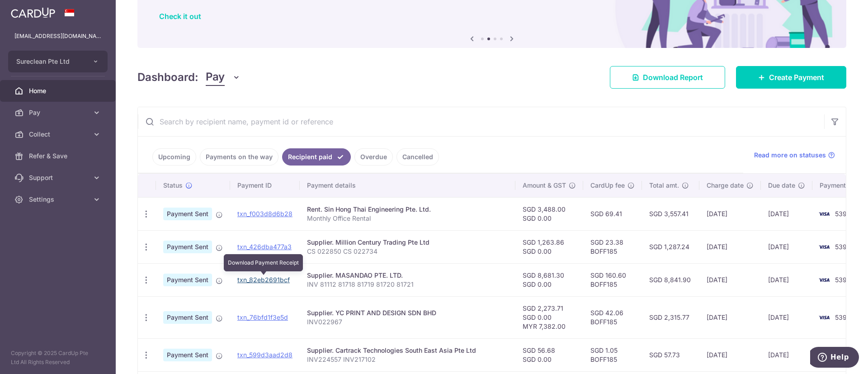 Image resolution: width=868 pixels, height=374 pixels. What do you see at coordinates (265, 246) in the screenshot?
I see `a: txn_426dba477a3` at bounding box center [265, 246].